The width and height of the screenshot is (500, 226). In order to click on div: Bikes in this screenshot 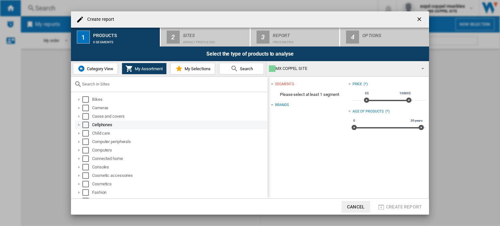, I will do `click(179, 100)`.